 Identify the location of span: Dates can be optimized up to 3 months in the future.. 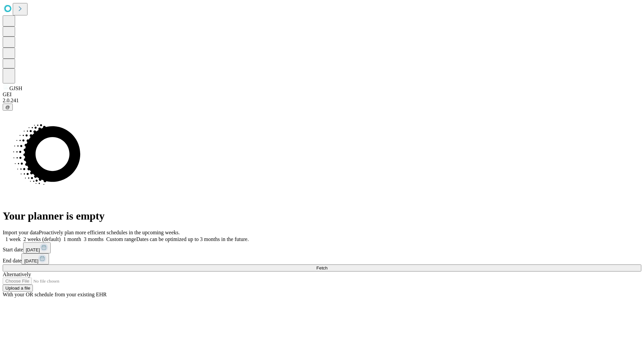
(192, 239).